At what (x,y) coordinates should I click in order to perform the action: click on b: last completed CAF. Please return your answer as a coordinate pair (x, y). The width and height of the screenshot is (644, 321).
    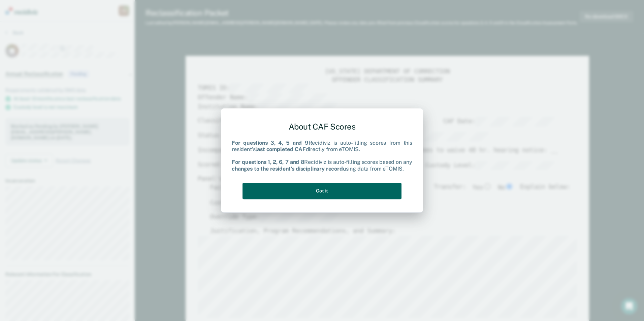
    Looking at the image, I should click on (280, 149).